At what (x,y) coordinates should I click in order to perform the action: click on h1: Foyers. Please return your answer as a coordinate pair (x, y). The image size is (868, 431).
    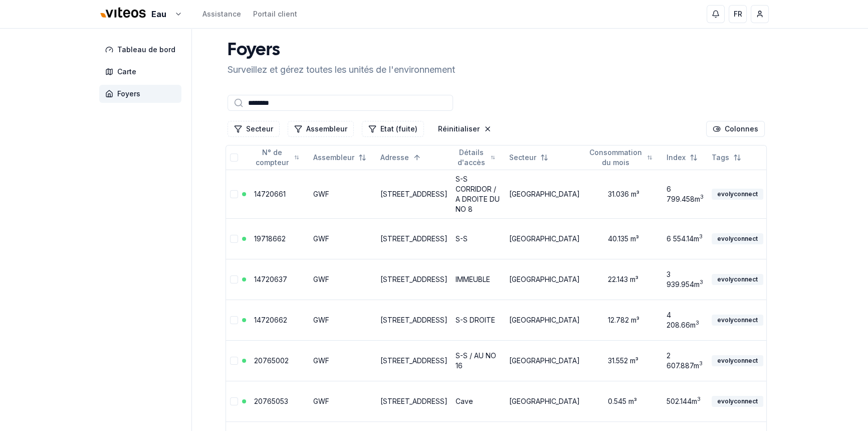
    Looking at the image, I should click on (341, 50).